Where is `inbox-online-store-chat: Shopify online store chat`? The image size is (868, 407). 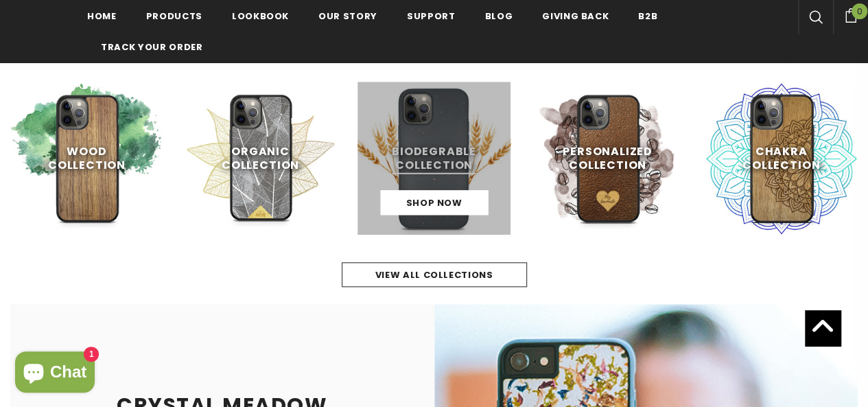 inbox-online-store-chat: Shopify online store chat is located at coordinates (55, 373).